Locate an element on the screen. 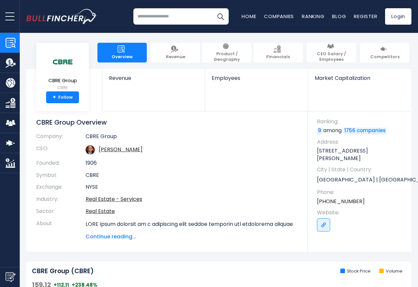 The height and width of the screenshot is (287, 418). th: Company: is located at coordinates (61, 138).